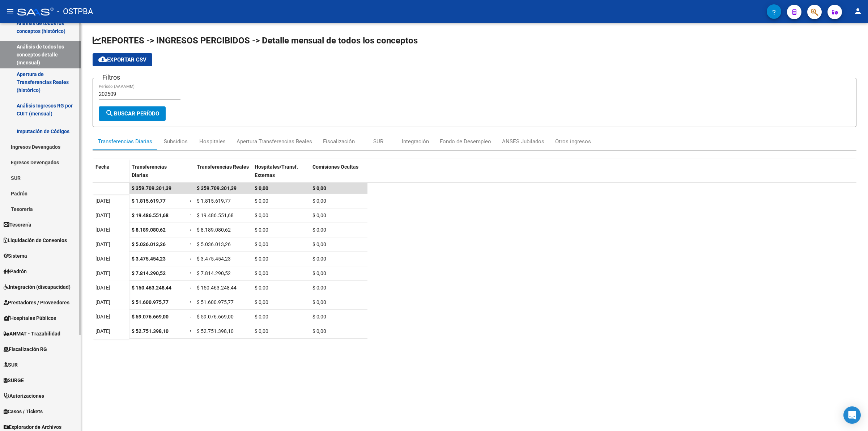 The height and width of the screenshot is (431, 868). What do you see at coordinates (223, 175) in the screenshot?
I see `datatable-header-cell: Transferencias Reales` at bounding box center [223, 175].